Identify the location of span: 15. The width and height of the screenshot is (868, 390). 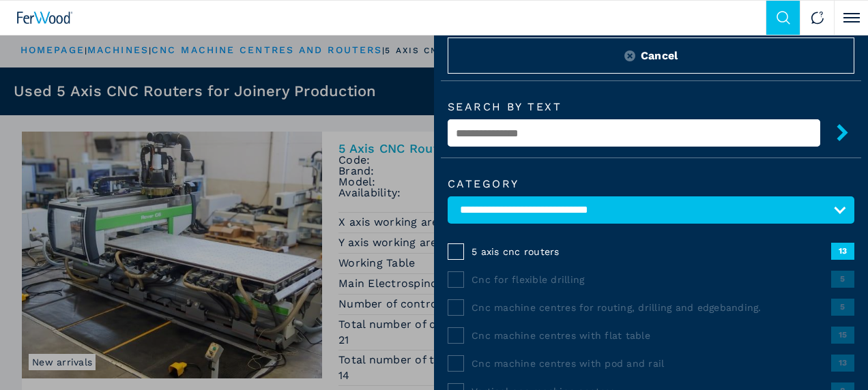
(843, 335).